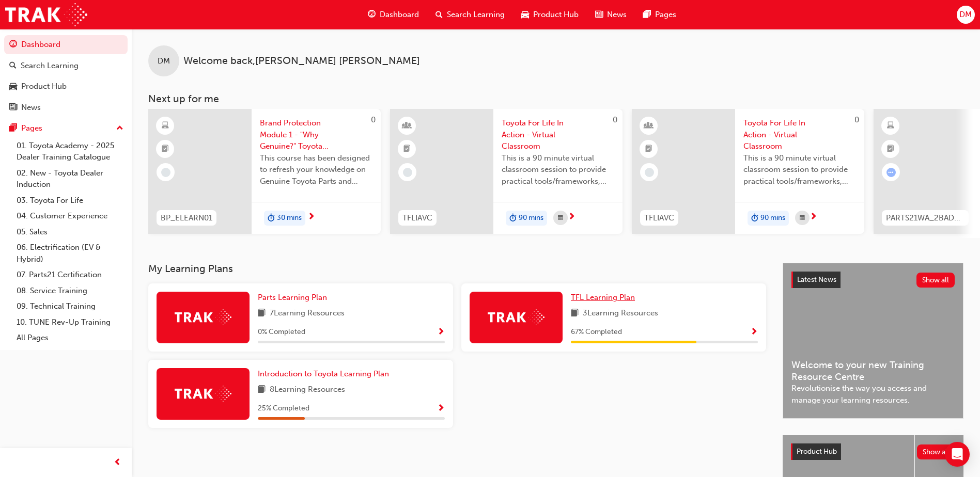 Image resolution: width=980 pixels, height=477 pixels. I want to click on h3: My Learning Plans, so click(457, 268).